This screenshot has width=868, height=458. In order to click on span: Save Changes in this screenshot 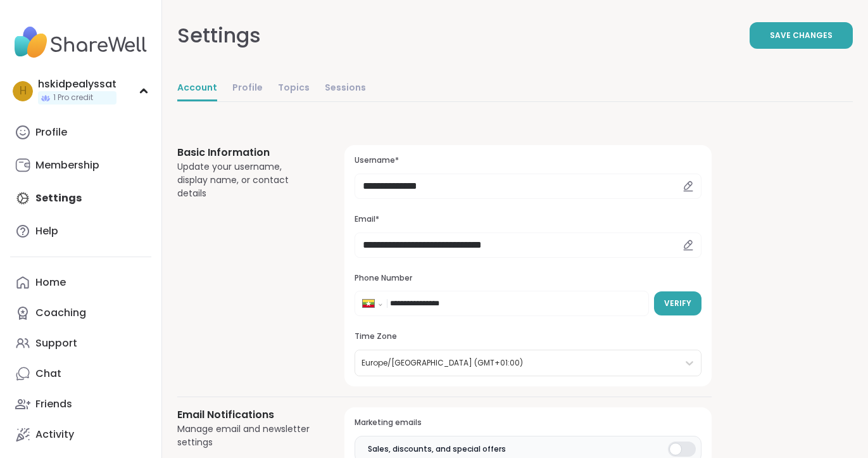, I will do `click(801, 36)`.